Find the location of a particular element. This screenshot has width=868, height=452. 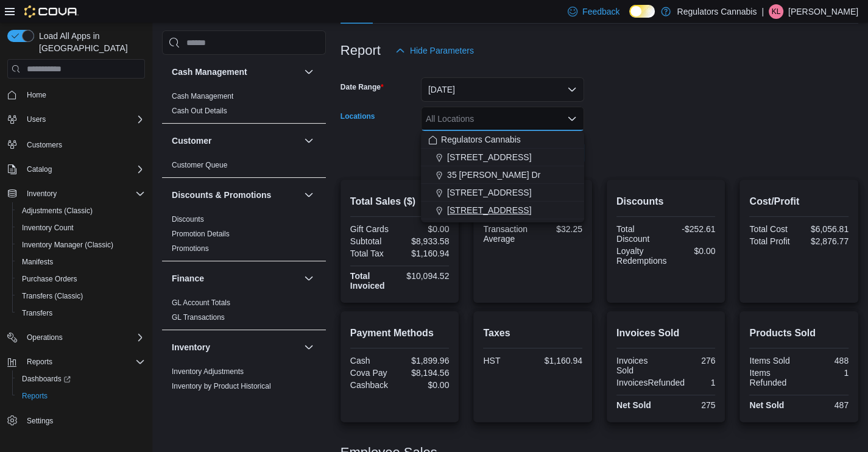

div: Cova Pay is located at coordinates (373, 373).